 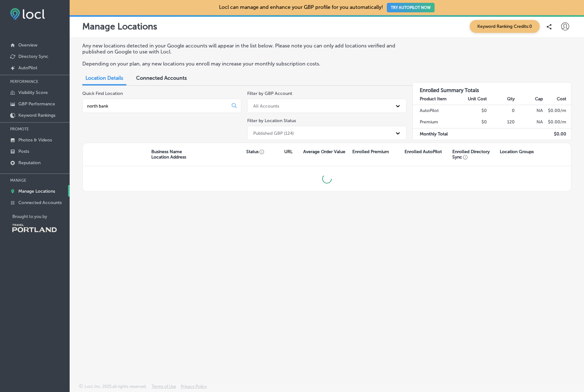 What do you see at coordinates (102, 93) in the screenshot?
I see `label: Quick Find Location` at bounding box center [102, 93].